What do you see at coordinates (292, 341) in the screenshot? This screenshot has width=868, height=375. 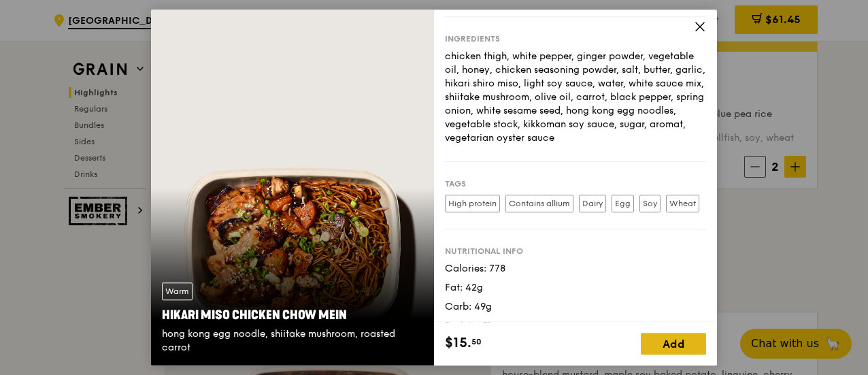 I see `div: hong kong egg noodle, shiitake mushroom, roasted carrot` at bounding box center [292, 341].